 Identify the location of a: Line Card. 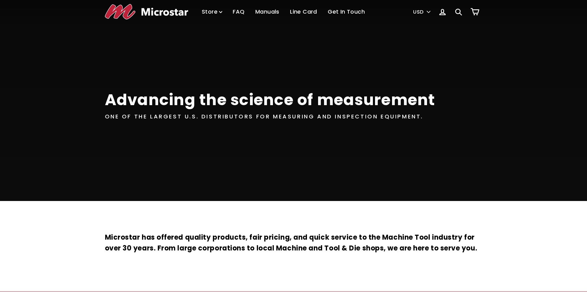
(303, 12).